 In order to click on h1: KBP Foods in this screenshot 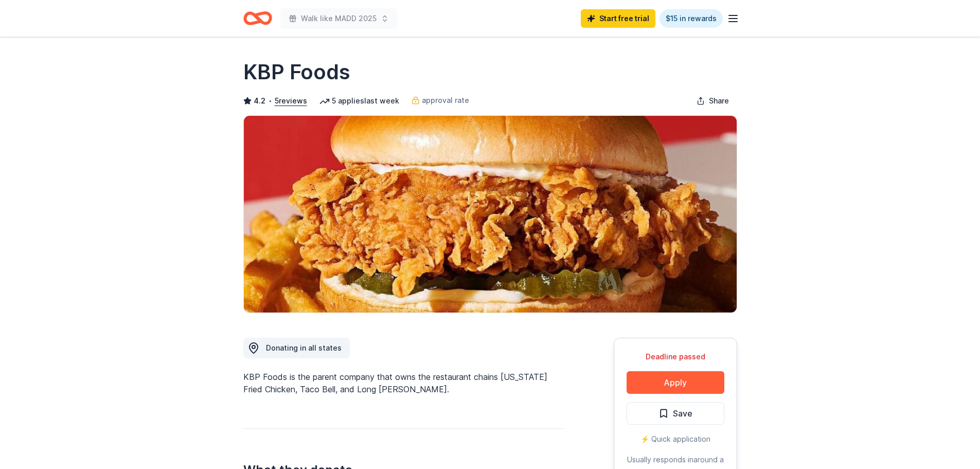, I will do `click(297, 72)`.